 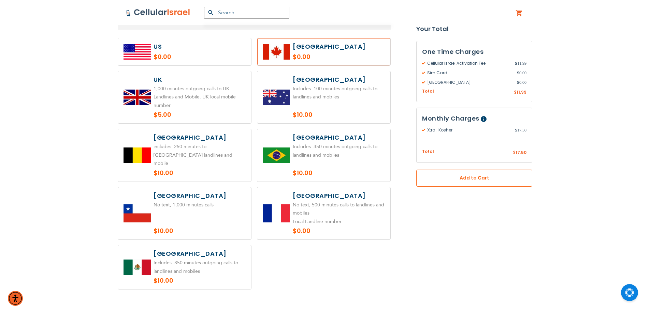 What do you see at coordinates (15, 299) in the screenshot?
I see `div: Accessibility Menu` at bounding box center [15, 299].